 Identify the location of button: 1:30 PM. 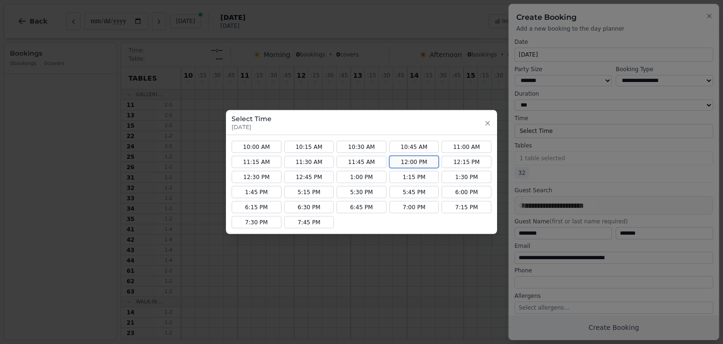
(466, 177).